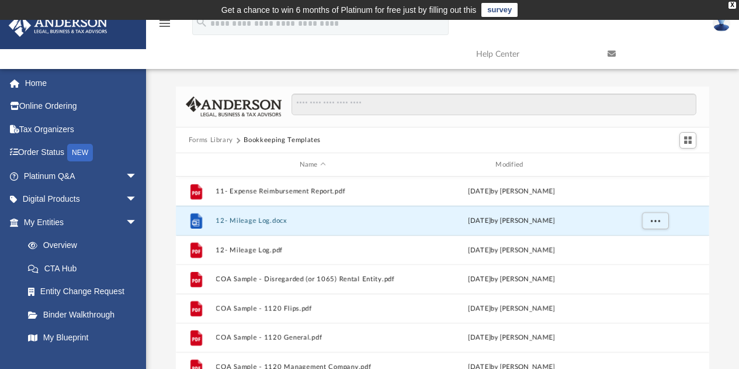 Image resolution: width=739 pixels, height=369 pixels. I want to click on div: NEW, so click(80, 153).